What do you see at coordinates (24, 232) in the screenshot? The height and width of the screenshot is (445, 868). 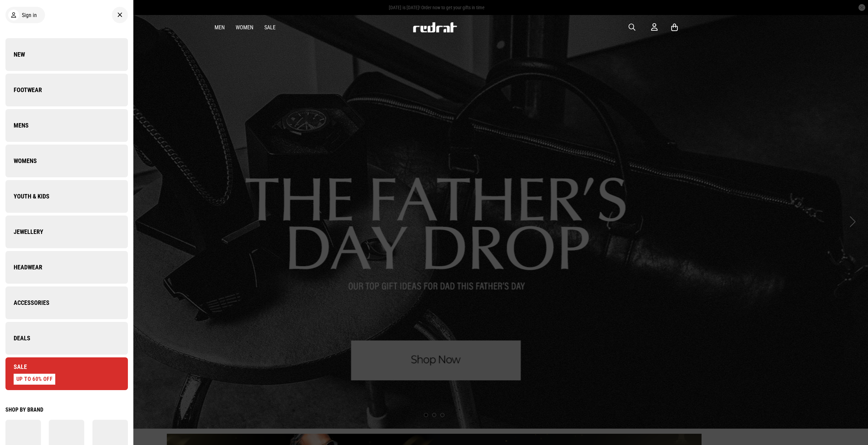 I see `span: Jewellery` at bounding box center [24, 232].